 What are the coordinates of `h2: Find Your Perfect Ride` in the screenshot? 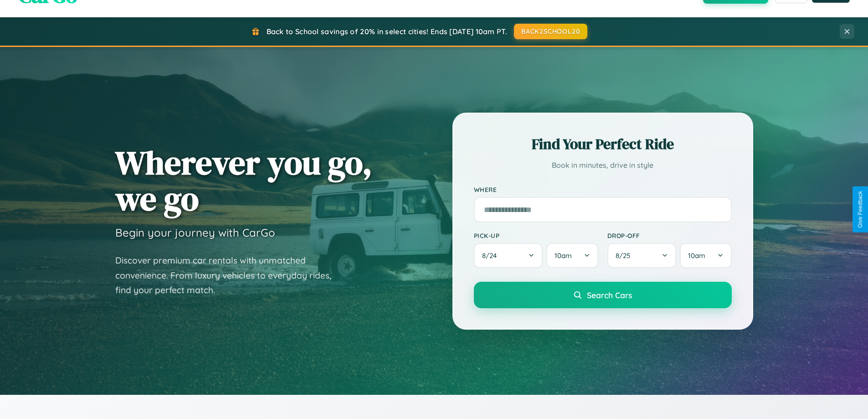 It's located at (603, 144).